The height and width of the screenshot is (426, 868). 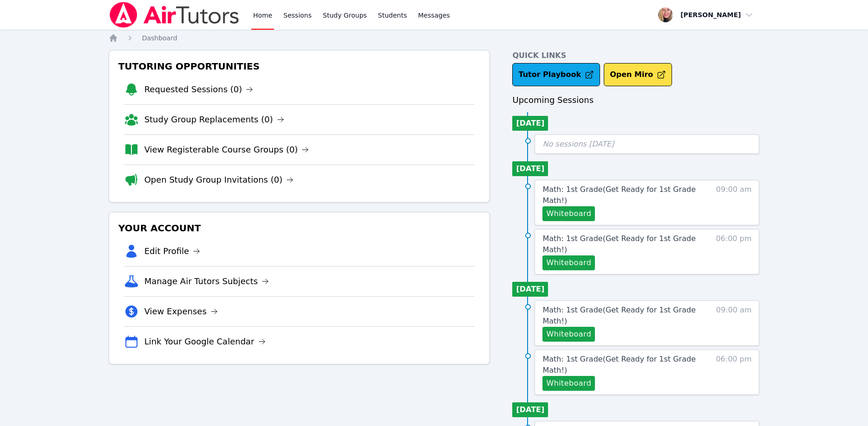 I want to click on a: Link Your Google Calendar, so click(x=205, y=342).